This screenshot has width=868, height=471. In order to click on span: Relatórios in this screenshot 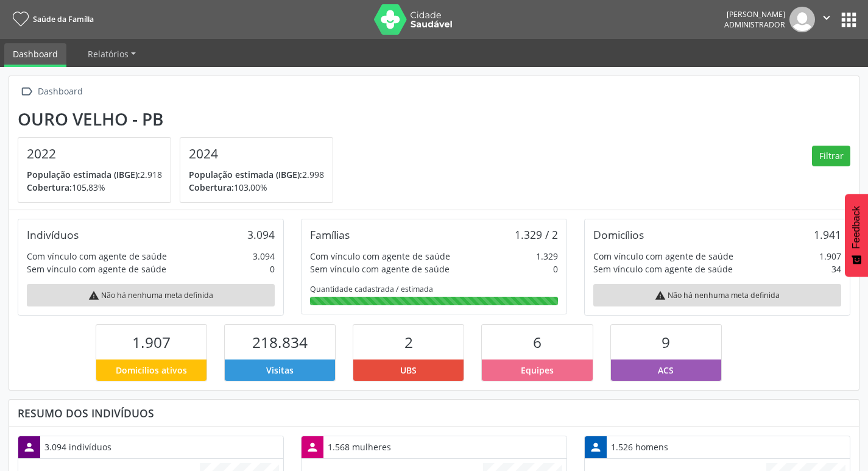, I will do `click(108, 54)`.